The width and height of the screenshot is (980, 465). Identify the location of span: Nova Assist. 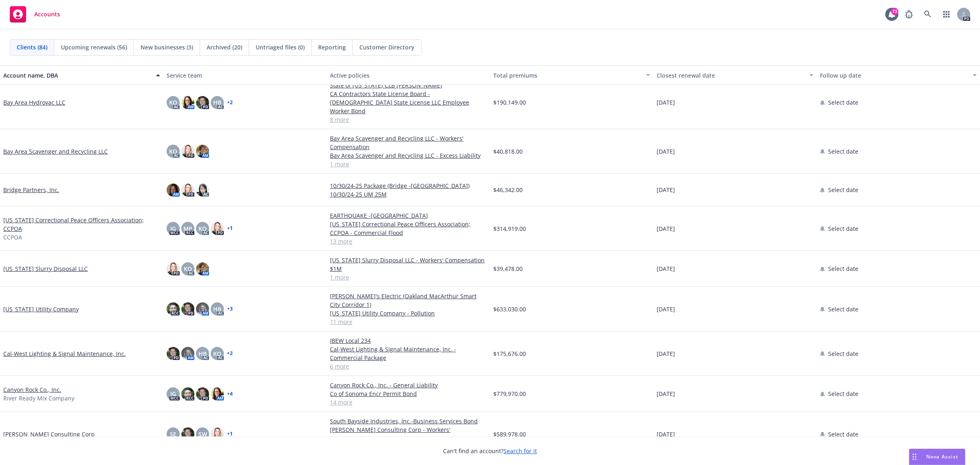
(942, 456).